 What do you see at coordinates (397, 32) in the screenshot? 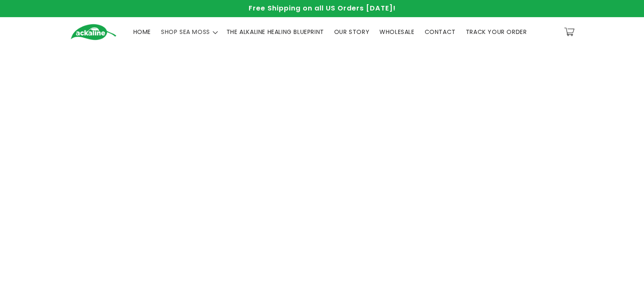
I see `a: WHOLESALE` at bounding box center [397, 32].